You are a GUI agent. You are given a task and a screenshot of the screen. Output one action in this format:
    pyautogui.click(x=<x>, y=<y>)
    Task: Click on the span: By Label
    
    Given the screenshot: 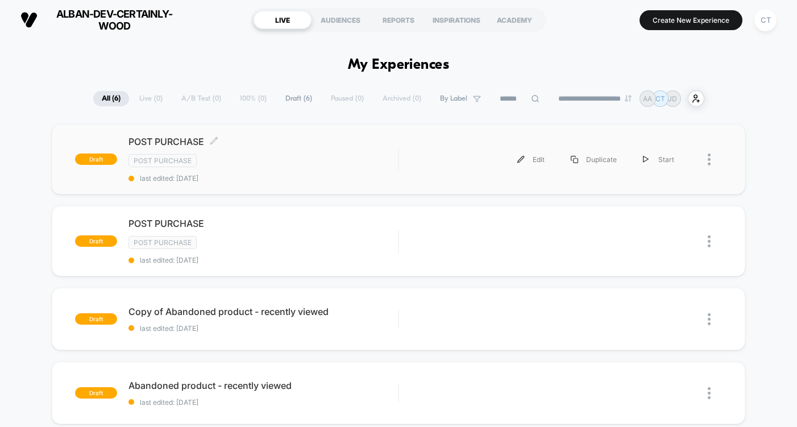 What is the action you would take?
    pyautogui.click(x=454, y=98)
    